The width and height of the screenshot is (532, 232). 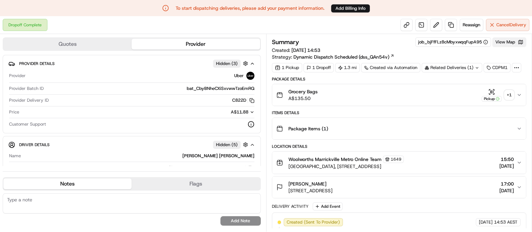 What do you see at coordinates (492, 95) in the screenshot?
I see `button: Pickup` at bounding box center [492, 95].